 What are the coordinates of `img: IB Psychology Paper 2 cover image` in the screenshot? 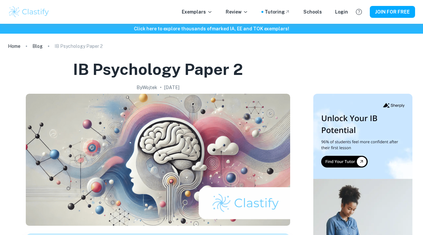 It's located at (158, 160).